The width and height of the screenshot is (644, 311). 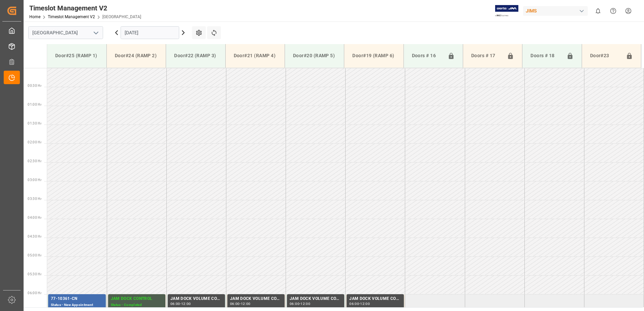 I want to click on button: open menu, so click(x=96, y=33).